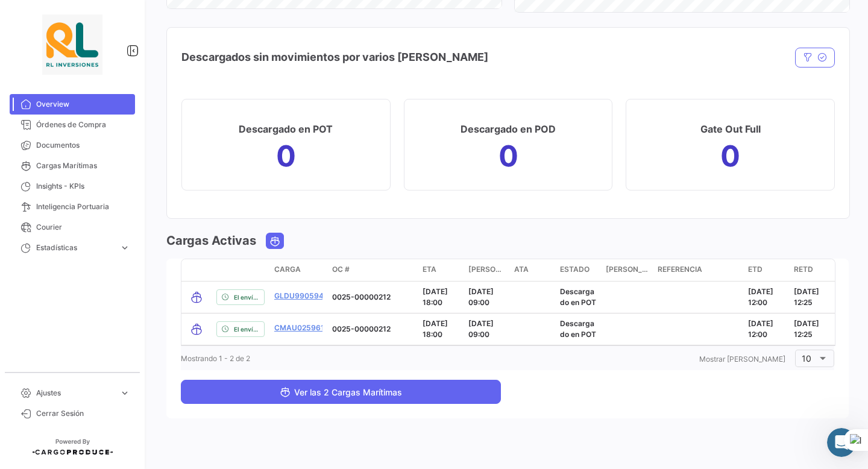 The image size is (868, 469). I want to click on div: Cerrar, so click(218, 30).